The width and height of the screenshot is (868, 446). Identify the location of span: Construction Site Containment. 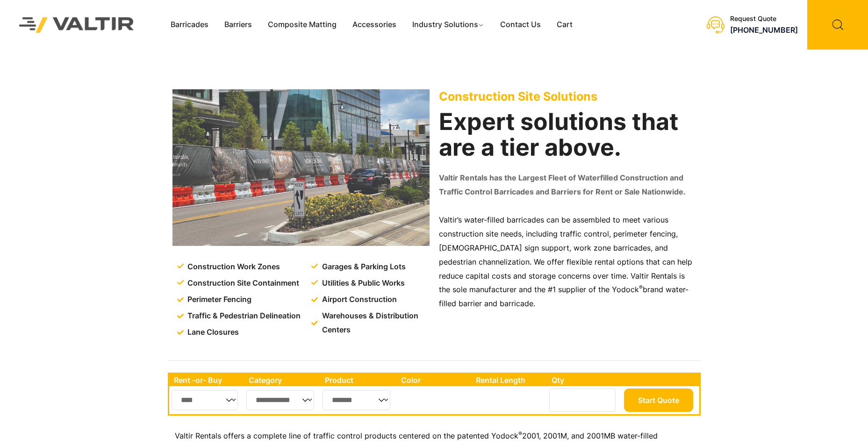
(242, 283).